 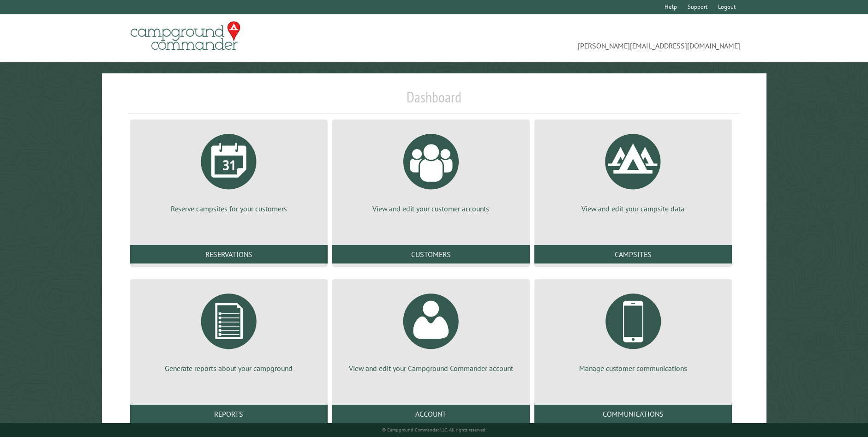 I want to click on p: Reserve campsites for your customers, so click(x=229, y=209).